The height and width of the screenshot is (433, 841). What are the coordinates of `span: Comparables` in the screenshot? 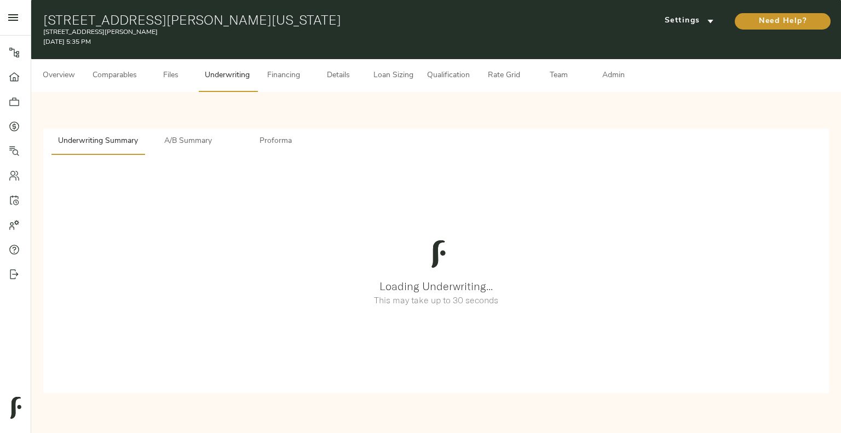 It's located at (114, 76).